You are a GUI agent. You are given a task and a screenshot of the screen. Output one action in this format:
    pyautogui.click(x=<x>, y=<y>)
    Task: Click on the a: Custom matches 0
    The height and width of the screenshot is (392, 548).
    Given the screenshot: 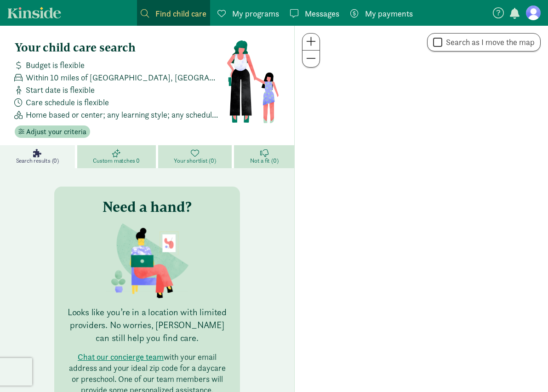 What is the action you would take?
    pyautogui.click(x=118, y=157)
    